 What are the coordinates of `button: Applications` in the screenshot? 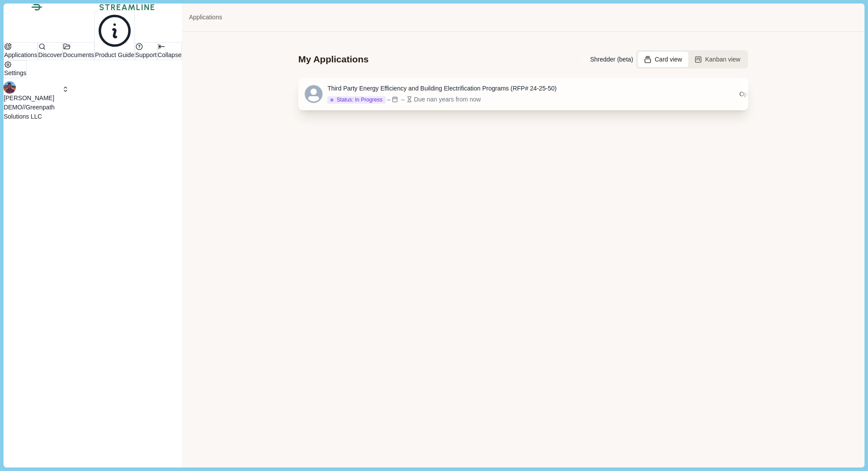 It's located at (20, 51).